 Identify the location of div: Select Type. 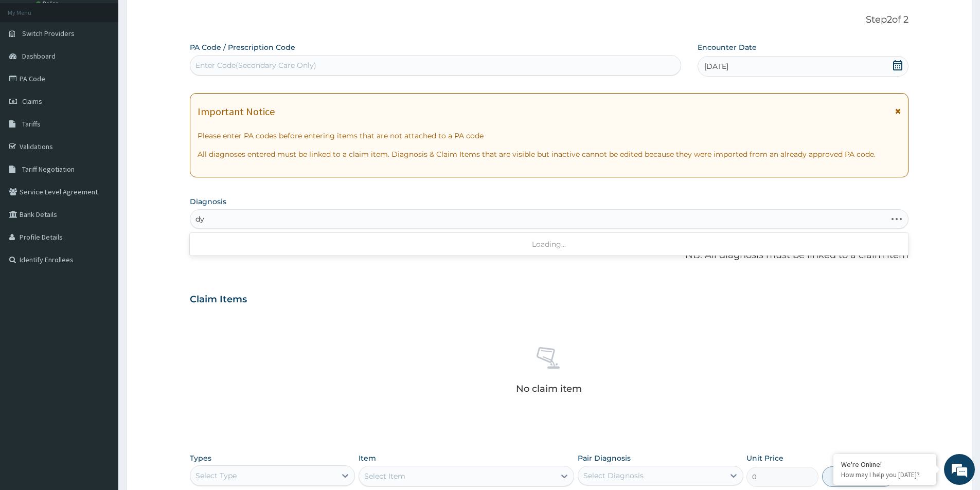
(216, 476).